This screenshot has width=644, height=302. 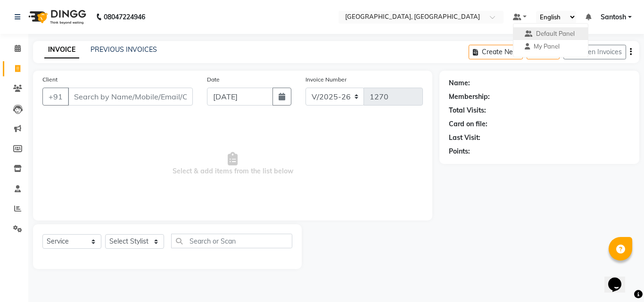 I want to click on button: Create New, so click(x=496, y=52).